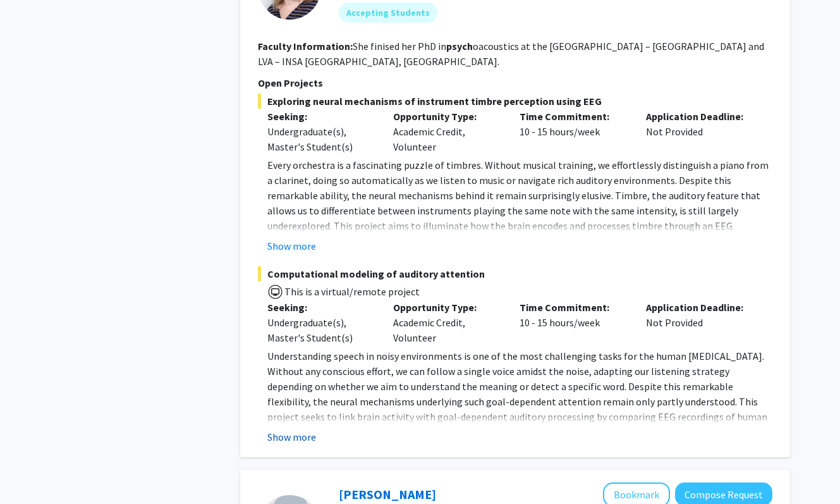  Describe the element at coordinates (520, 218) in the screenshot. I see `p: Every orchestra is a fascinating puzzle of timbres. Without musical training, we effortlessly dis...` at that location.